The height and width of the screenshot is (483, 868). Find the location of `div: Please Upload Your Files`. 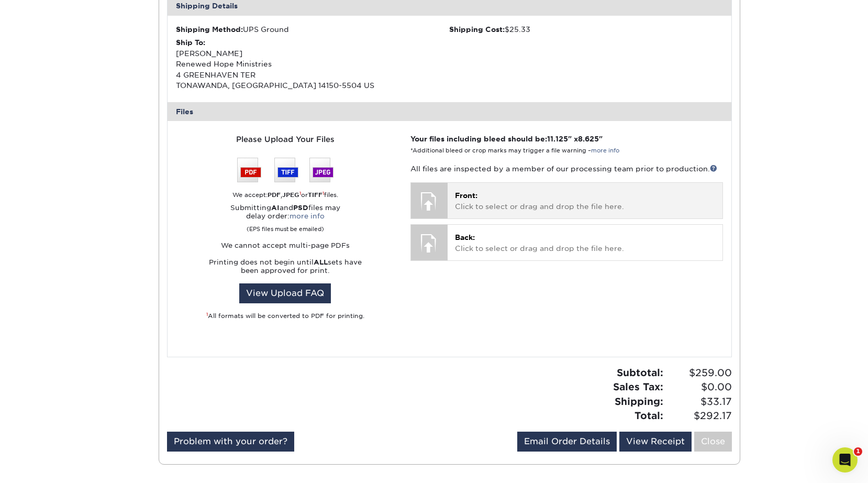

div: Please Upload Your Files is located at coordinates (285, 139).